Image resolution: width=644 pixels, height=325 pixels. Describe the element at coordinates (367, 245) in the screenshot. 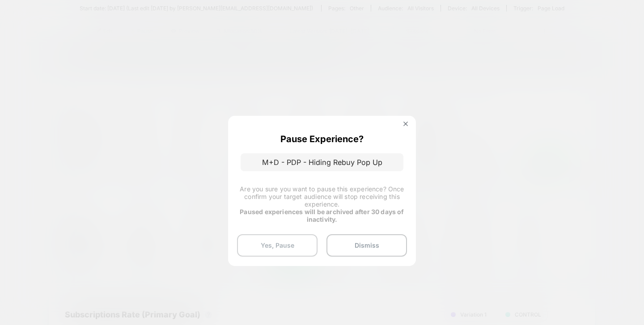

I see `button: Dismiss` at that location.